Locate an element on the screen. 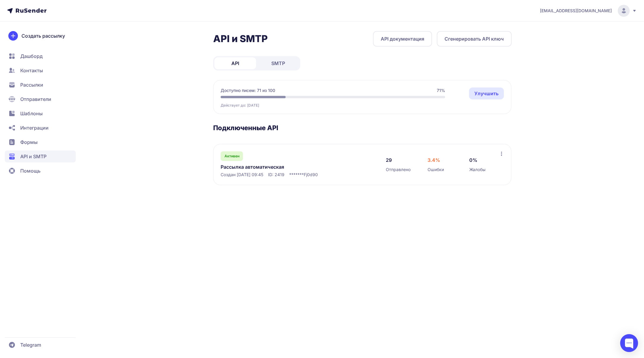  span: SMTP is located at coordinates (279, 63).